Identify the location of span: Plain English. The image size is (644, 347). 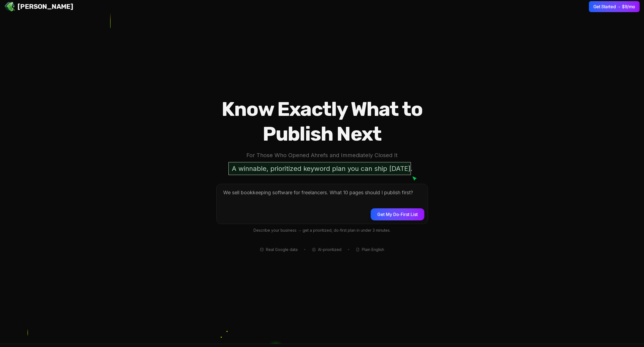
(373, 250).